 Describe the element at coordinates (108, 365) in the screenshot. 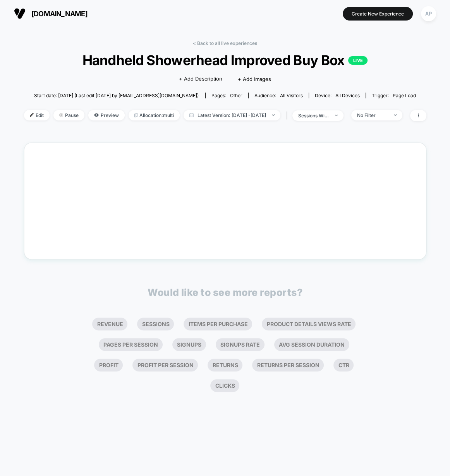

I see `li: Profit` at that location.